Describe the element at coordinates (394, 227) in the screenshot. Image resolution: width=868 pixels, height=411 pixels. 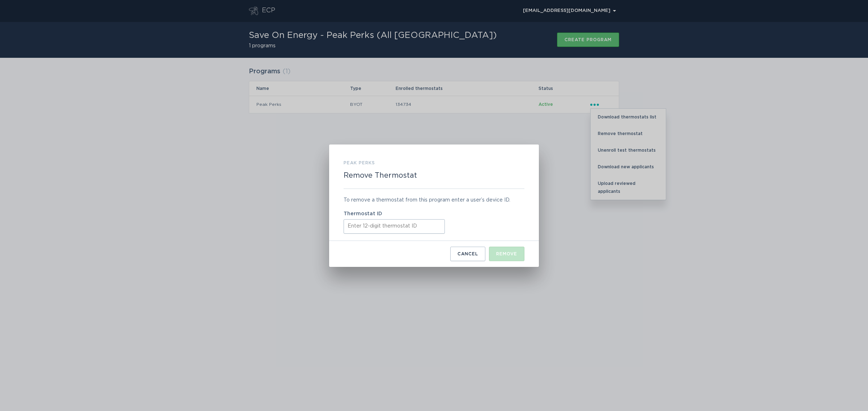
I see `input: Thermostat ID` at that location.